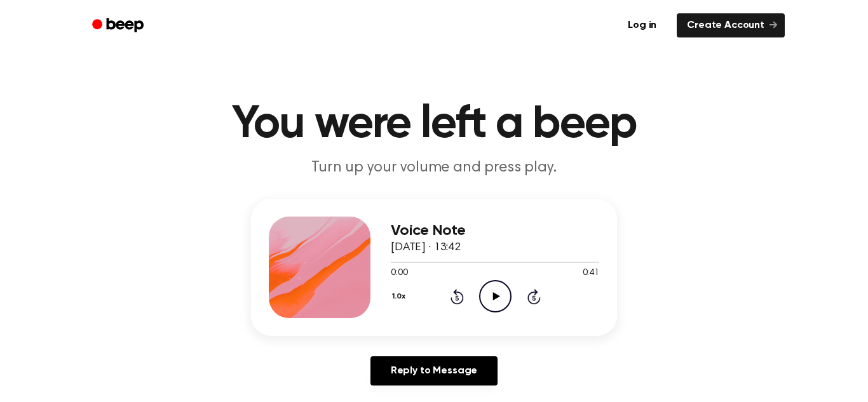 This screenshot has height=402, width=868. What do you see at coordinates (434, 168) in the screenshot?
I see `p: Turn up your volume and press play.` at bounding box center [434, 168].